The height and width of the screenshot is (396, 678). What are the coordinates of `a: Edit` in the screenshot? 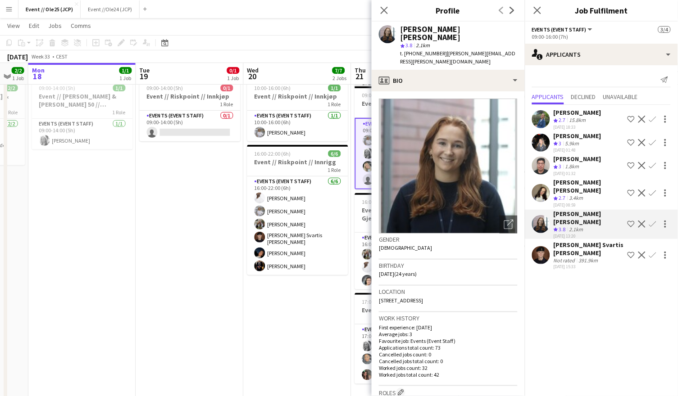 It's located at (34, 26).